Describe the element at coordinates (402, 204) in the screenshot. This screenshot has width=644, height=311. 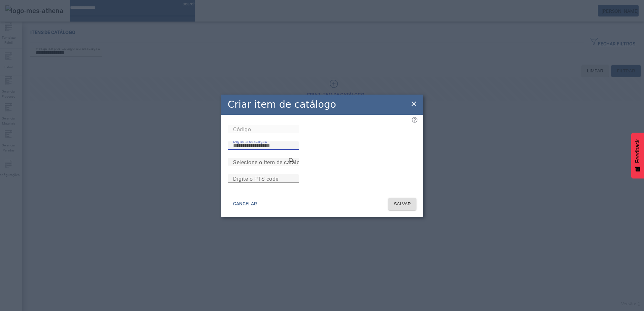
I see `button: SALVAR` at that location.